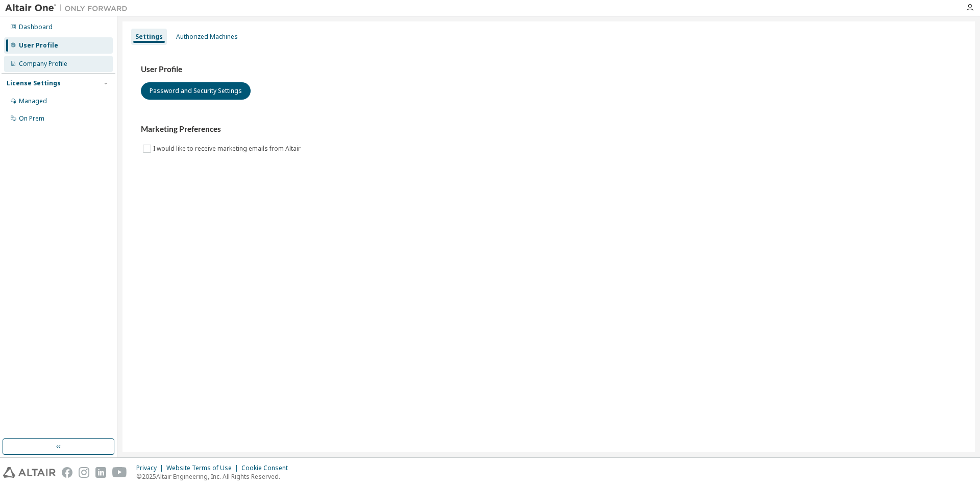 The height and width of the screenshot is (487, 980). Describe the element at coordinates (548, 130) in the screenshot. I see `h3: Marketing Preferences` at that location.